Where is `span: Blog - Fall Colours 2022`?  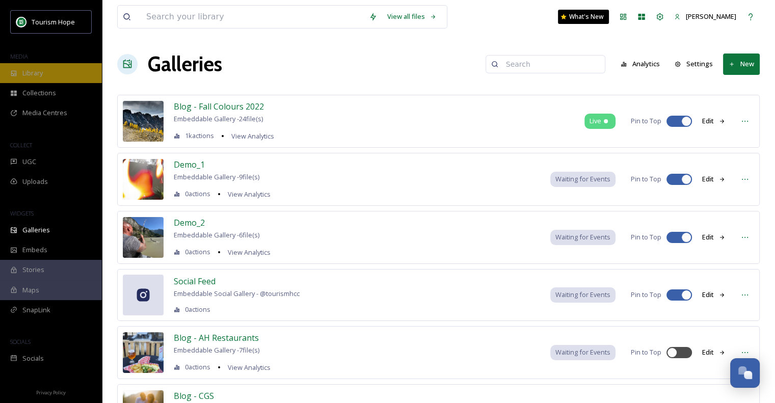
span: Blog - Fall Colours 2022 is located at coordinates (219, 106).